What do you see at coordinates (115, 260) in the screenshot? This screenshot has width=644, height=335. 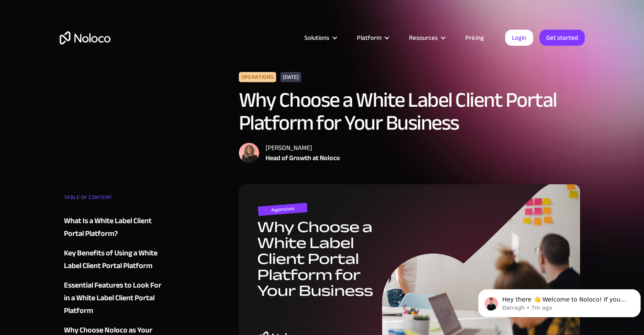 I see `a: Key Benefits of Using a White Label Client Portal Platform` at bounding box center [115, 260].